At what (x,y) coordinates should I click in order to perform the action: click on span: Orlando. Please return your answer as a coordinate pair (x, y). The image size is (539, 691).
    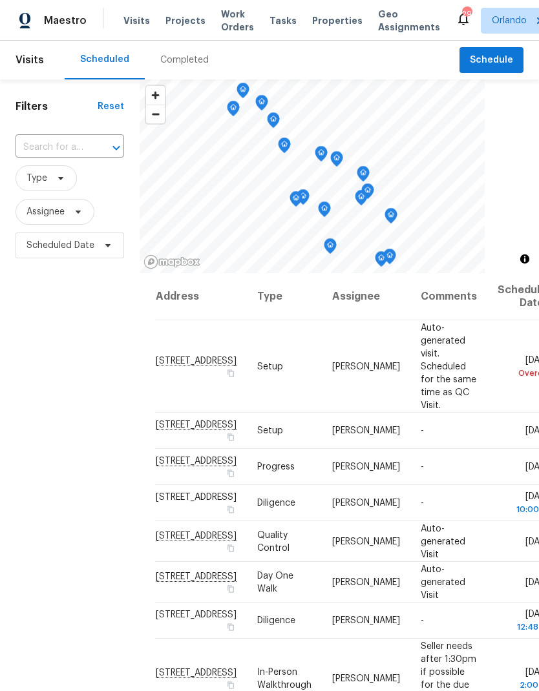
    Looking at the image, I should click on (509, 21).